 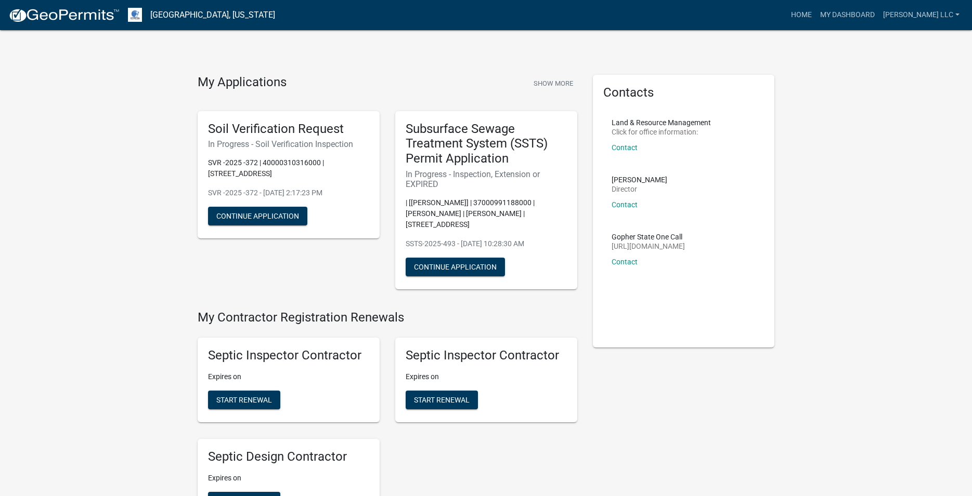 I want to click on h6: In Progress - Soil Verification Inspection, so click(x=288, y=144).